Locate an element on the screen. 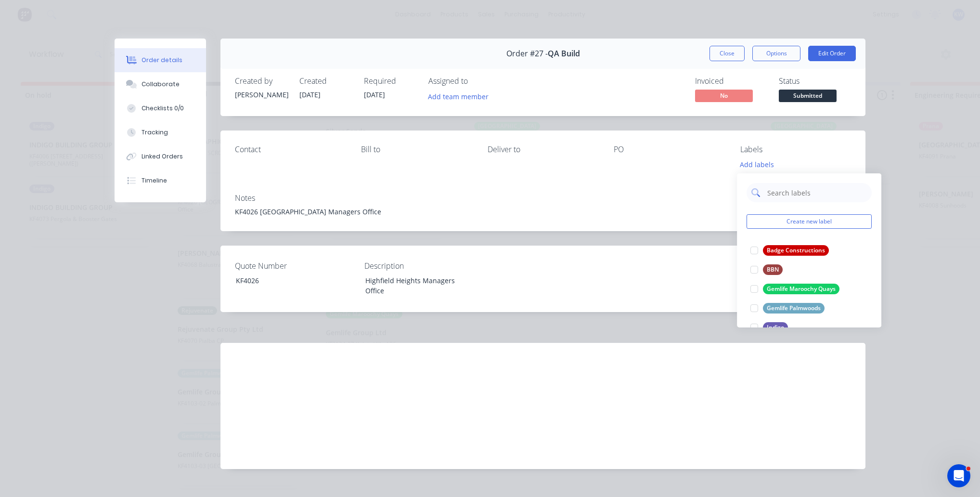  div: Contact is located at coordinates (291, 150).